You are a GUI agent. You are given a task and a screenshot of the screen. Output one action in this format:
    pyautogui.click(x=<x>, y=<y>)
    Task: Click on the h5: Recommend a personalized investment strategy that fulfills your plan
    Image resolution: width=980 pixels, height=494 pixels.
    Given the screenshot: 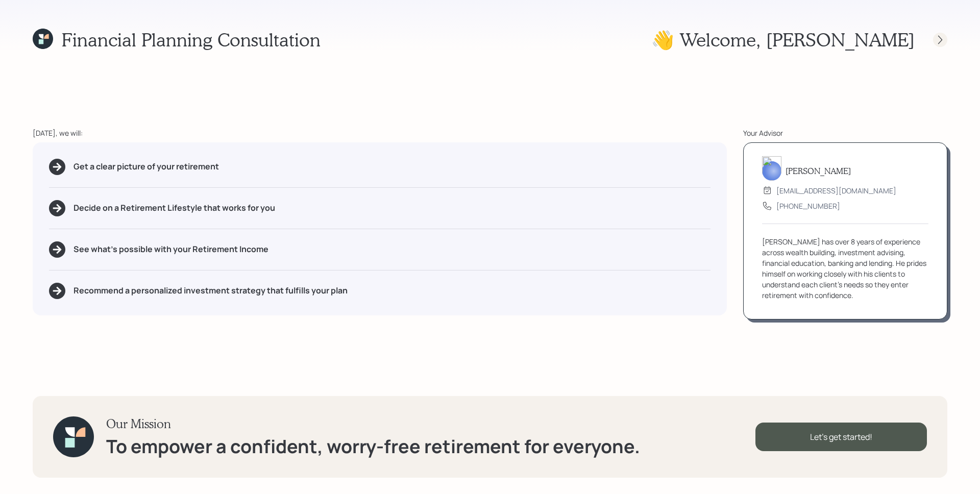 What is the action you would take?
    pyautogui.click(x=210, y=291)
    